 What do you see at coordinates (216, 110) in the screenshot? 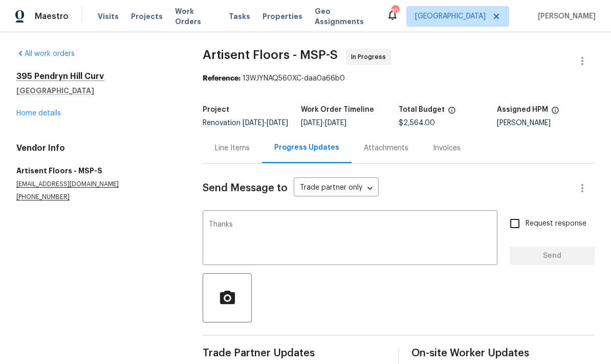
I see `h5: Project` at bounding box center [216, 110].